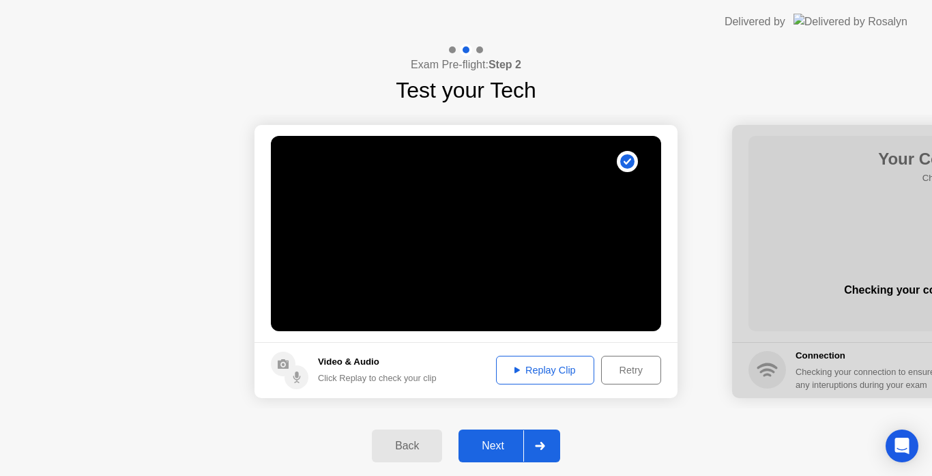 Image resolution: width=932 pixels, height=476 pixels. I want to click on button: Next, so click(509, 446).